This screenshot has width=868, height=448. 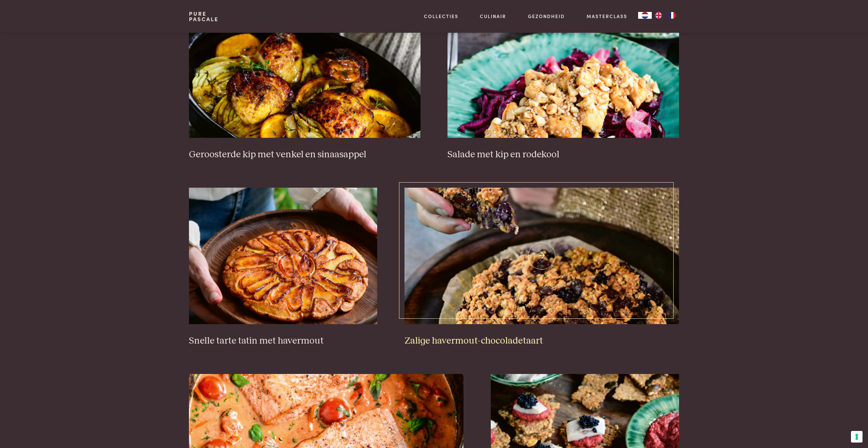 I want to click on button: Uw voorkeuren voor toestemming voor trackingtechnologieën, so click(x=857, y=437).